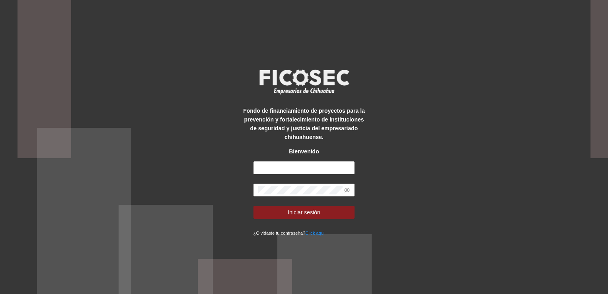 The height and width of the screenshot is (294, 608). What do you see at coordinates (304, 82) in the screenshot?
I see `img: logo` at bounding box center [304, 82].